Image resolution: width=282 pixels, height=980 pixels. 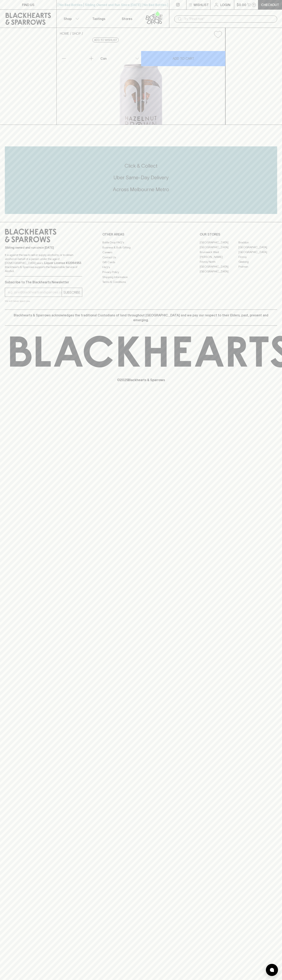 What do you see at coordinates (127, 19) in the screenshot?
I see `p: Stores` at bounding box center [127, 19].